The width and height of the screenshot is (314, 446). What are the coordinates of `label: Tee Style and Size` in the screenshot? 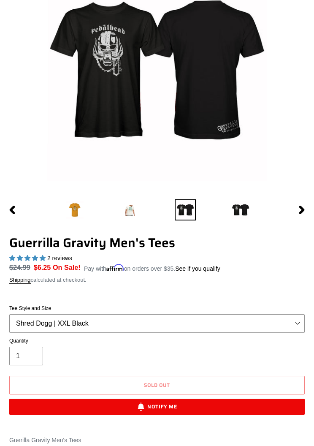 It's located at (157, 308).